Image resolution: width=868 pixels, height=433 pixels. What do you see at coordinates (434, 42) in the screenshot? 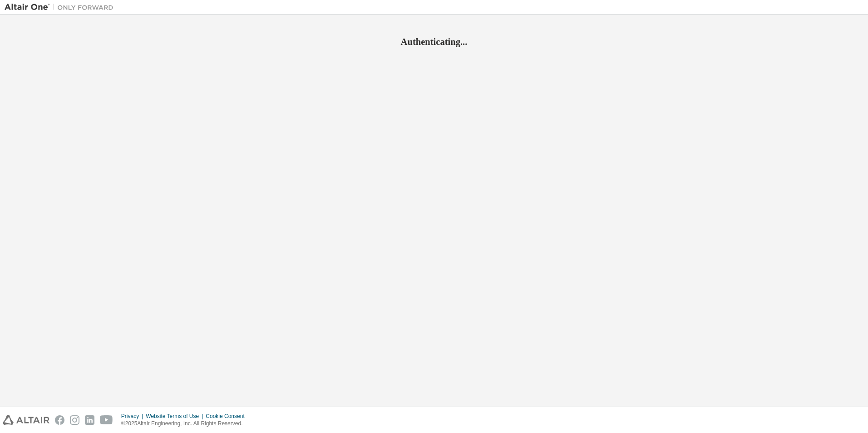
I see `h2: Authenticating...` at bounding box center [434, 42].